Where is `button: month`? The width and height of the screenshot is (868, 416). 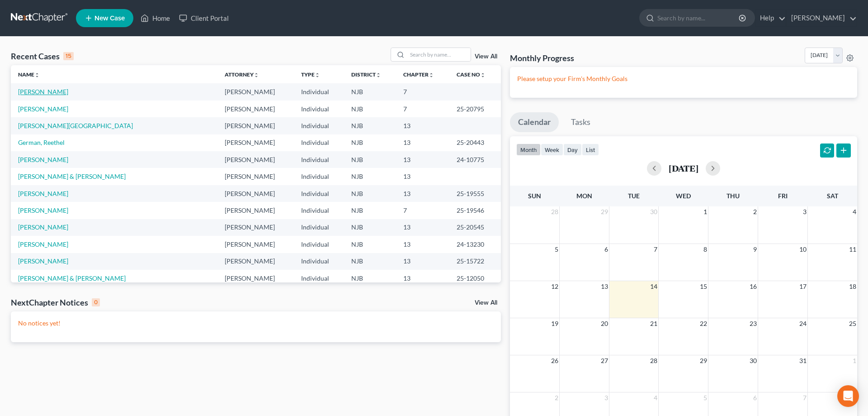
button: month is located at coordinates (528, 150).